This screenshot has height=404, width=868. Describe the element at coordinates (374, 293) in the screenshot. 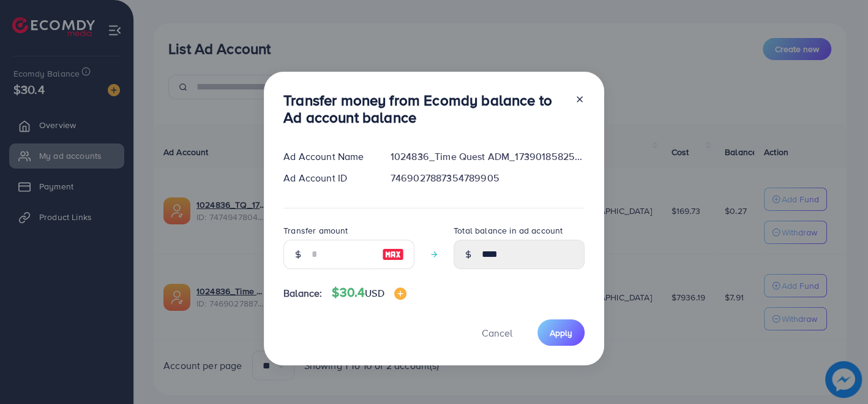

I see `span: USD` at that location.